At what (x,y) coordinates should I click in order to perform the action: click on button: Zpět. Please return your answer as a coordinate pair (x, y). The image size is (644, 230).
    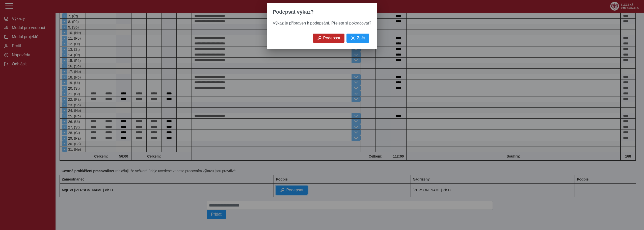
    Looking at the image, I should click on (358, 38).